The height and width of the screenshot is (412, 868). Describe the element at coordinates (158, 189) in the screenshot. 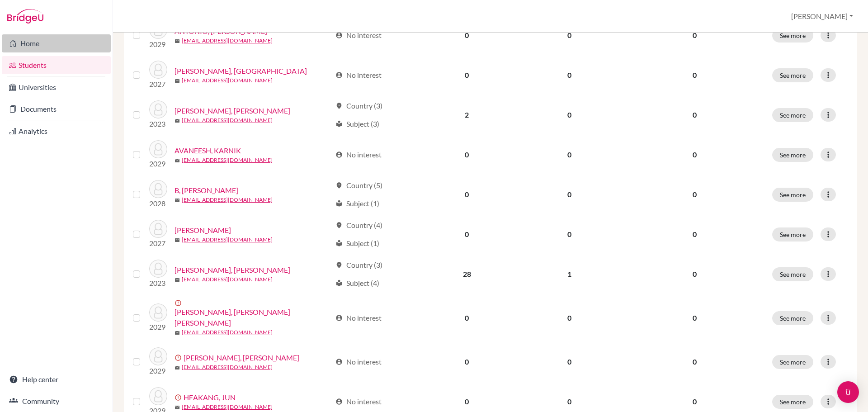

I see `img: B, Sathyamoorthy` at that location.